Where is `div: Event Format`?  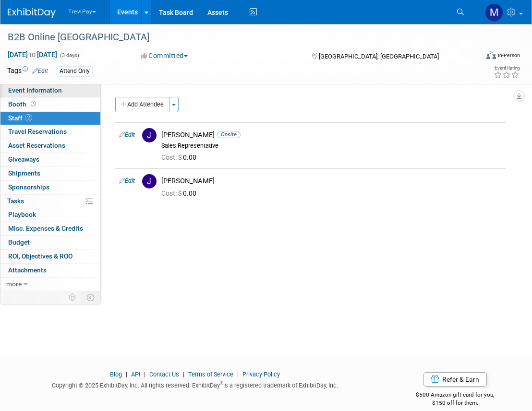 div: Event Format is located at coordinates (481, 57).